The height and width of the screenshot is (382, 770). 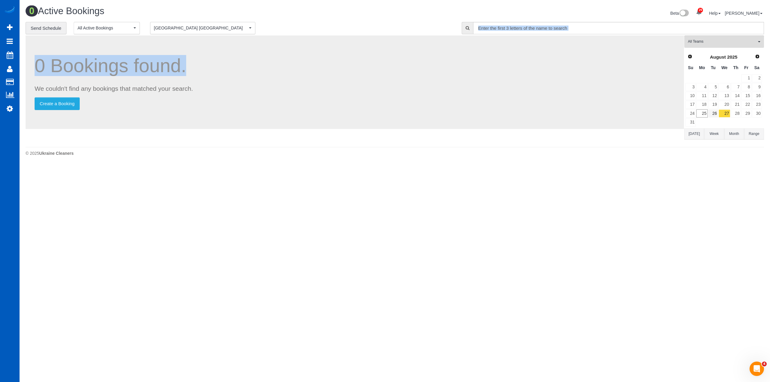 What do you see at coordinates (757, 57) in the screenshot?
I see `a: Next` at bounding box center [757, 57].